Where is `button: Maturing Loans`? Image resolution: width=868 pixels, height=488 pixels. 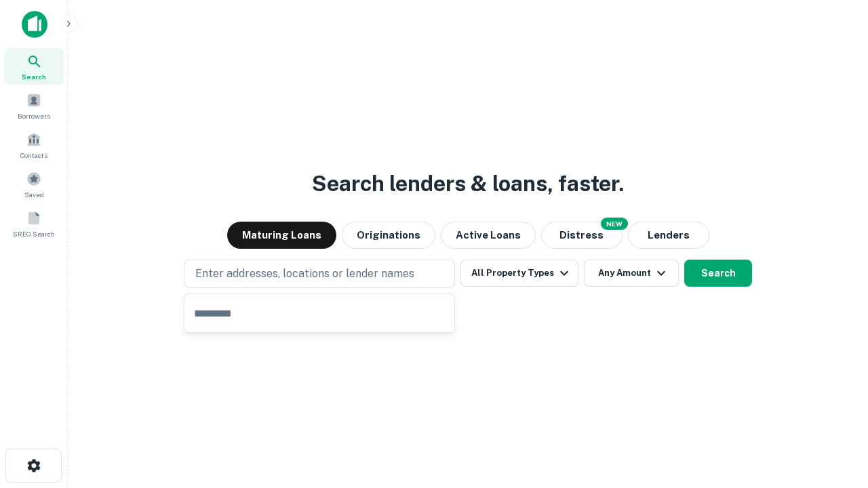 button: Maturing Loans is located at coordinates (281, 236).